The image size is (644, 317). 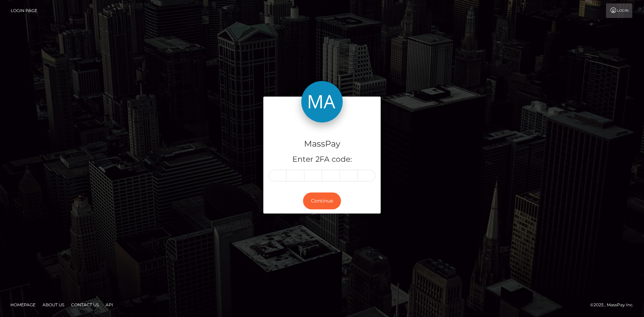 I want to click on a: Login Page, so click(x=24, y=11).